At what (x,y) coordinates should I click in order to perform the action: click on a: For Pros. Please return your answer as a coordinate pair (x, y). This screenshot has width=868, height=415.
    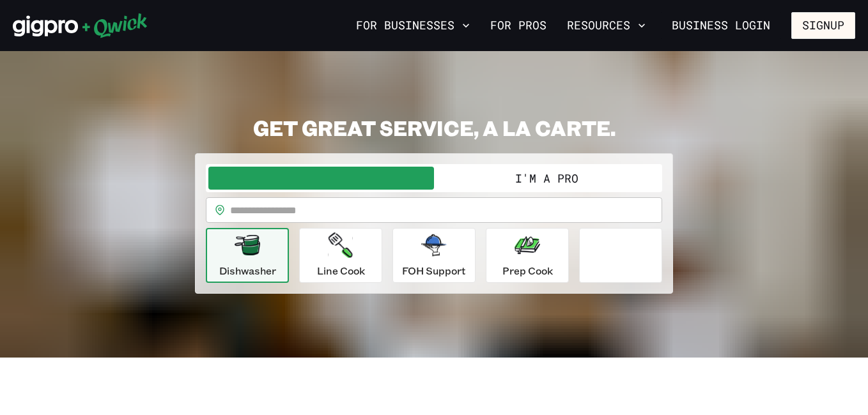
    Looking at the image, I should click on (518, 26).